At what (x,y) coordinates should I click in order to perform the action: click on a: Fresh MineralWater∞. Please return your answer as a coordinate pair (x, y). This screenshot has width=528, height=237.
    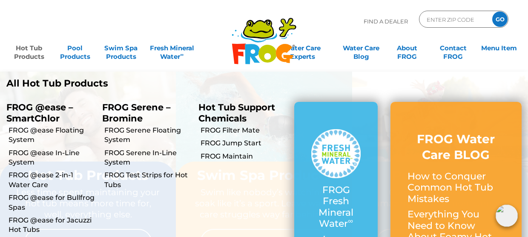
    Looking at the image, I should click on (172, 48).